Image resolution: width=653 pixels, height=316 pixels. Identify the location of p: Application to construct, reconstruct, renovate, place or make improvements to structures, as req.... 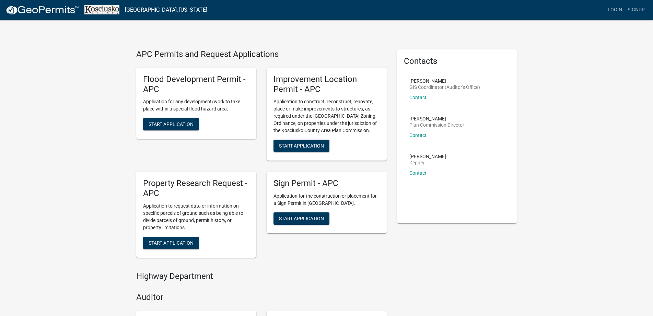
(327, 116).